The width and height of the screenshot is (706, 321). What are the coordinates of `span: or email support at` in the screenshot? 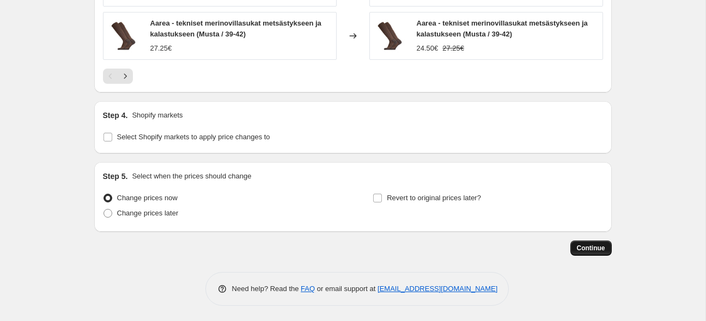 It's located at (346, 289).